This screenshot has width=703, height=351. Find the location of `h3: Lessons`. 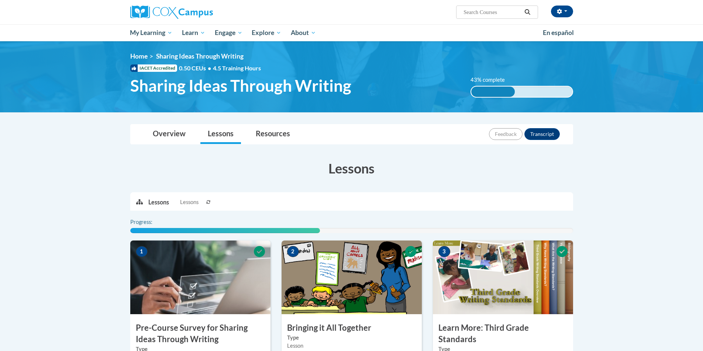

h3: Lessons is located at coordinates (351, 169).